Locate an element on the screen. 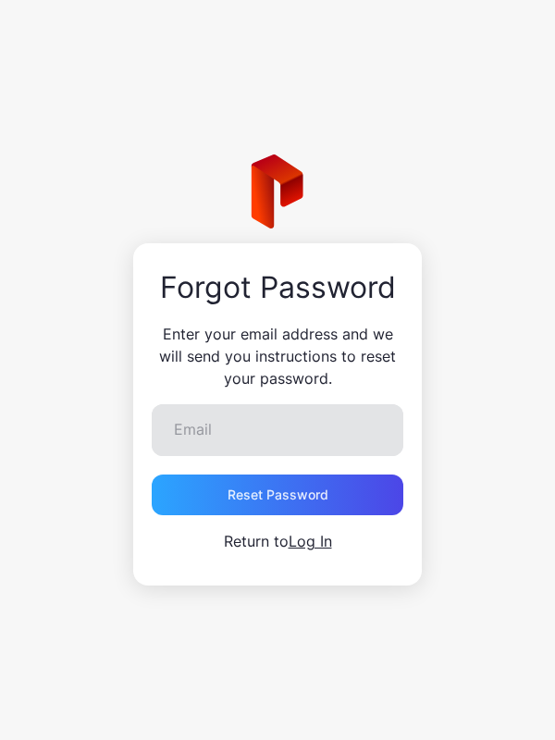 The image size is (555, 740). button: Reset Password is located at coordinates (277, 495).